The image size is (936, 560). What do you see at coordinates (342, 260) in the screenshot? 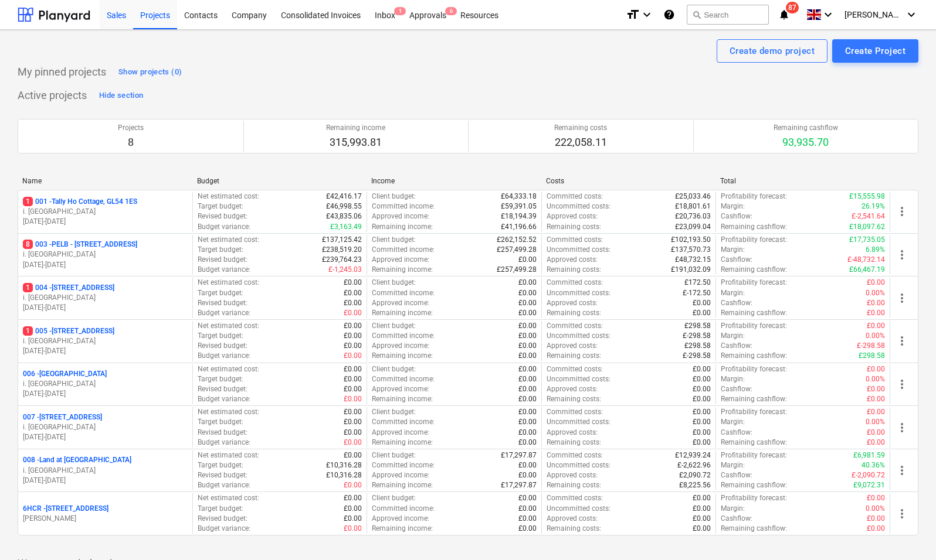
I see `p: £239,764.23` at bounding box center [342, 260].